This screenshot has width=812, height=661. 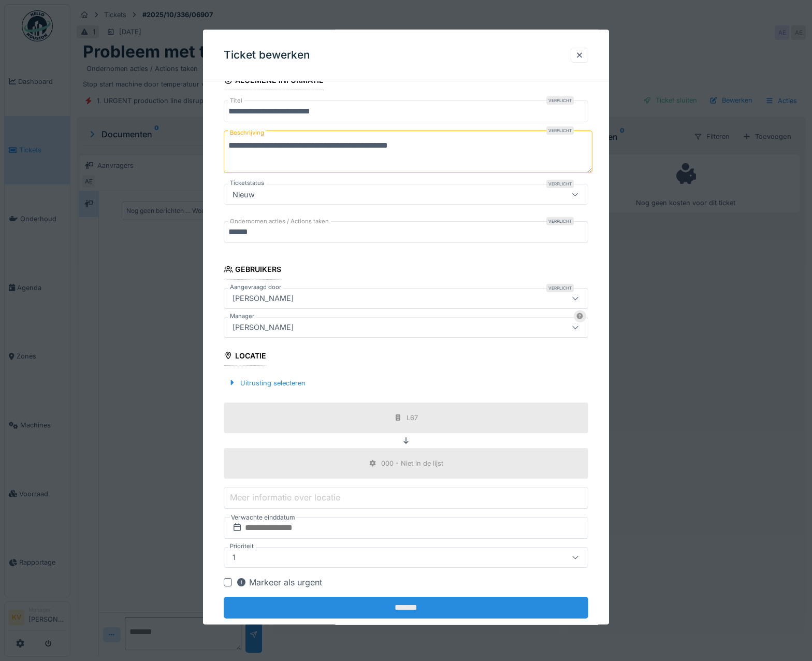 I want to click on label: Beschrijving, so click(x=247, y=133).